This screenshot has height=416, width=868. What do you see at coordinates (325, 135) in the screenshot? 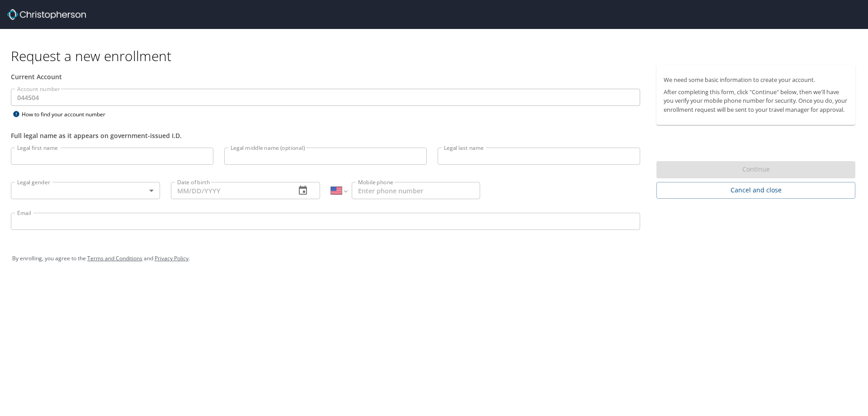
I see `div: Full legal name as it appears on government-issued I.D.` at bounding box center [325, 135].